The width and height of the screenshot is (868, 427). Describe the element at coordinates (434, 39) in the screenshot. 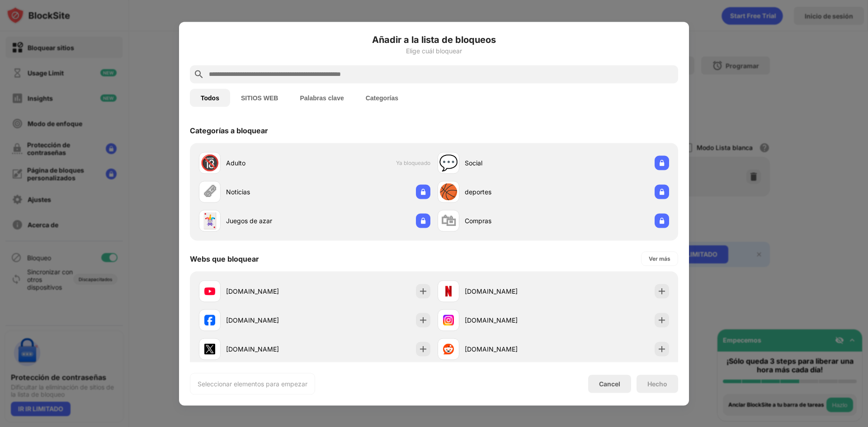

I see `h6: Añadir a la lista de bloqueos` at that location.